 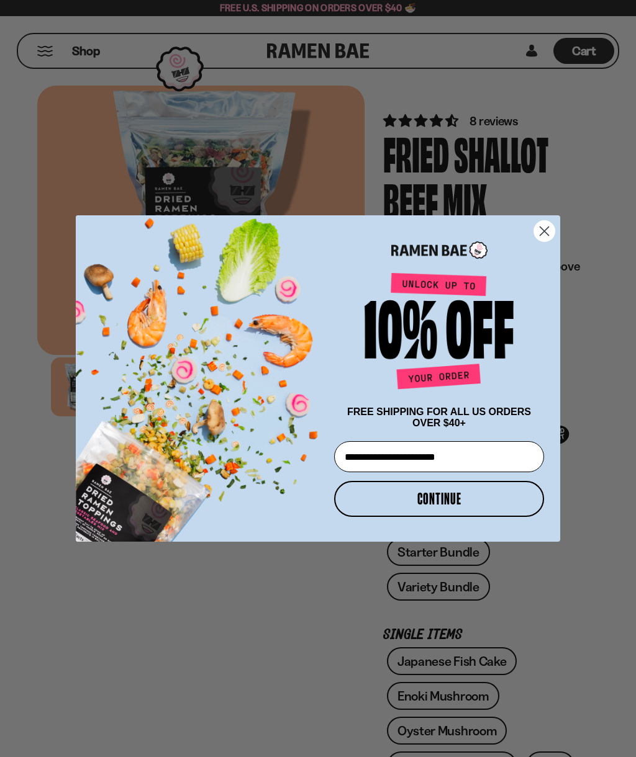 What do you see at coordinates (439, 499) in the screenshot?
I see `button: CONTINUE` at bounding box center [439, 499].